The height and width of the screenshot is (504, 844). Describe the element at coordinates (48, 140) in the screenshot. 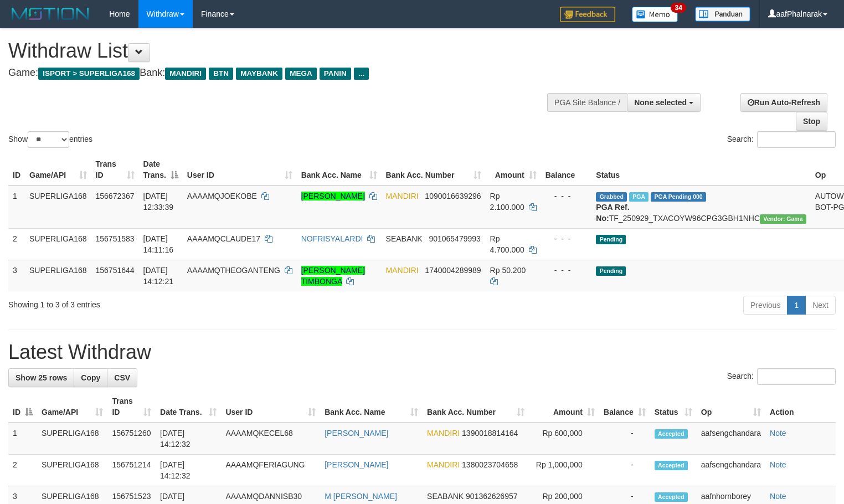

I see `select: Showentries` at that location.